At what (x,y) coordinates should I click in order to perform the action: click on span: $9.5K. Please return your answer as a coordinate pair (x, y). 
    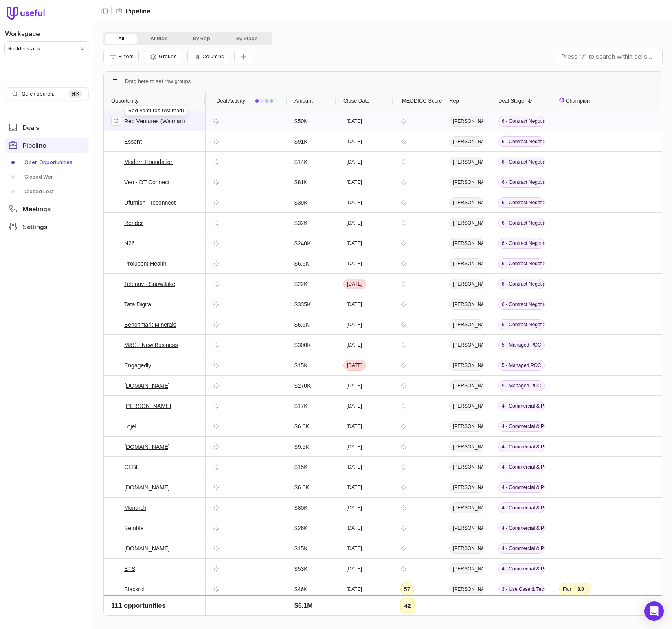
    Looking at the image, I should click on (302, 447).